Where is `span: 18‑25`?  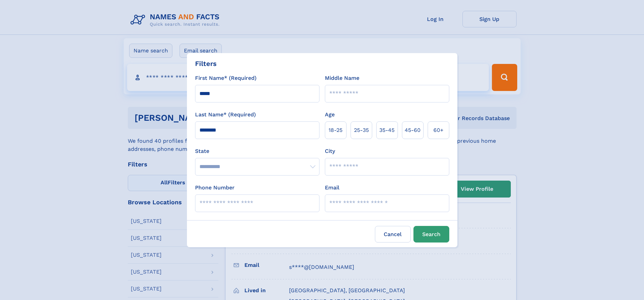 span: 18‑25 is located at coordinates (335, 130).